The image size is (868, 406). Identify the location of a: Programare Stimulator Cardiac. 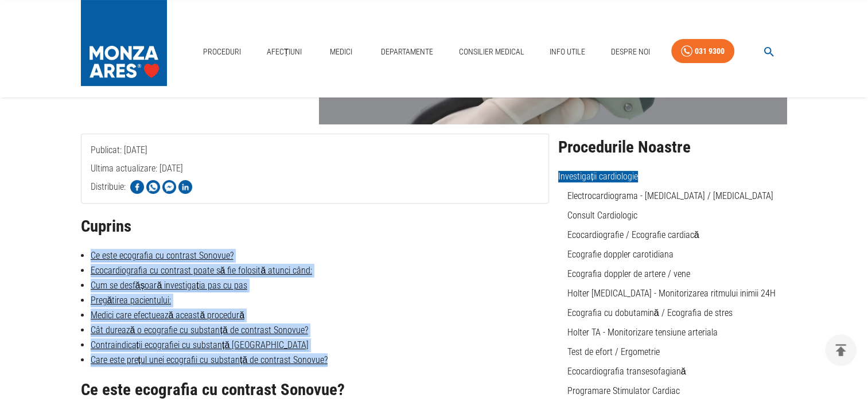
(623, 390).